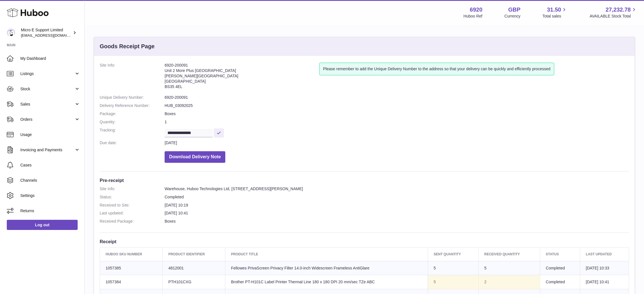 The height and width of the screenshot is (294, 644). What do you see at coordinates (364, 180) in the screenshot?
I see `h3: Pre-receipt` at bounding box center [364, 180].